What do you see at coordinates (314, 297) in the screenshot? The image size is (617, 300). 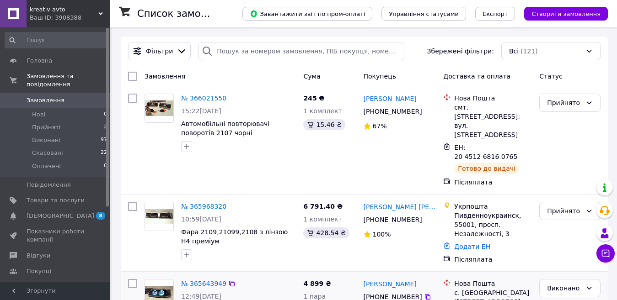 I see `span: 1 пара` at bounding box center [314, 297].